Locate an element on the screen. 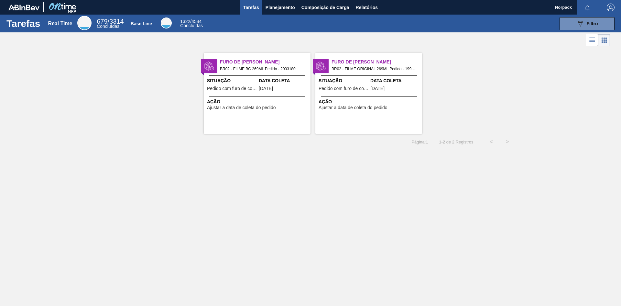 The image size is (621, 306). span: 679 is located at coordinates (102, 21).